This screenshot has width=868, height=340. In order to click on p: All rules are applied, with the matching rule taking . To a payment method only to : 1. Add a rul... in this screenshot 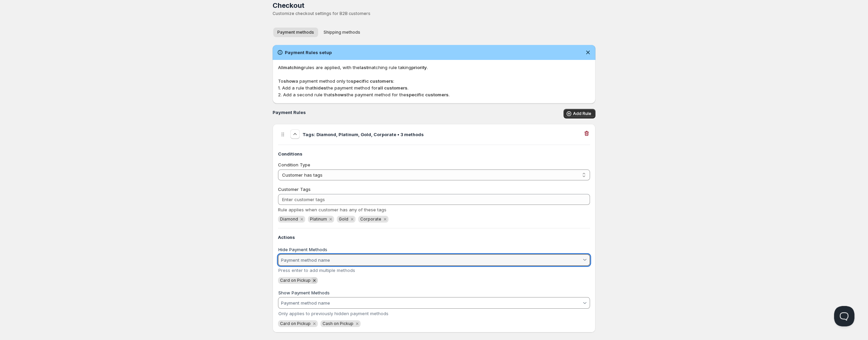, I will do `click(434, 81)`.